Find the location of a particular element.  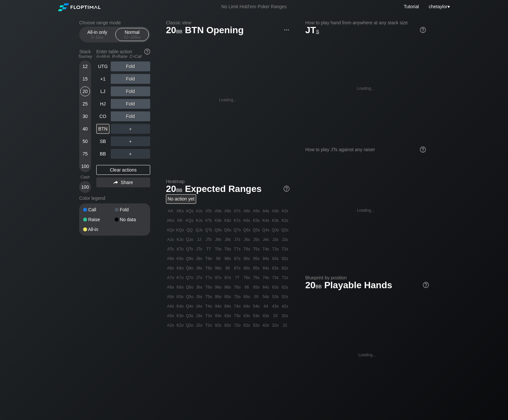

div: 74s is located at coordinates (266, 278).